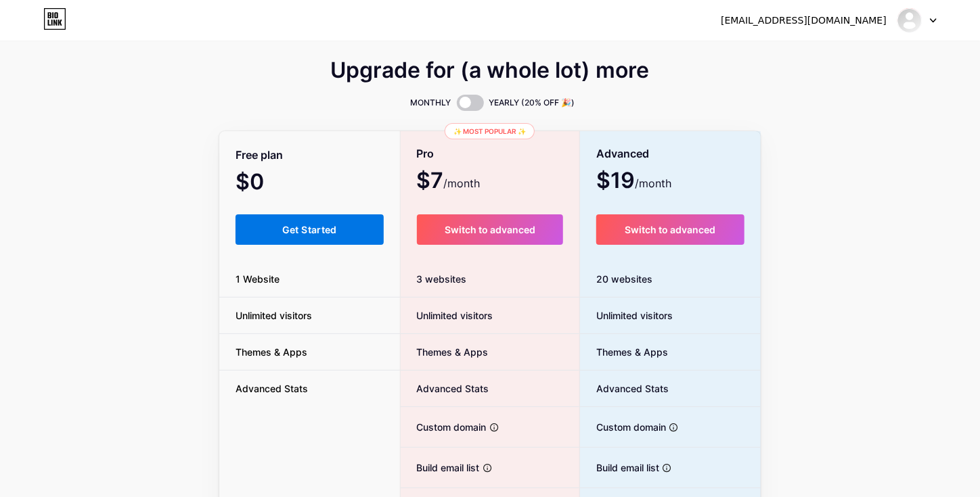 Image resolution: width=980 pixels, height=497 pixels. I want to click on img: quantumitinnovation, so click(910, 20).